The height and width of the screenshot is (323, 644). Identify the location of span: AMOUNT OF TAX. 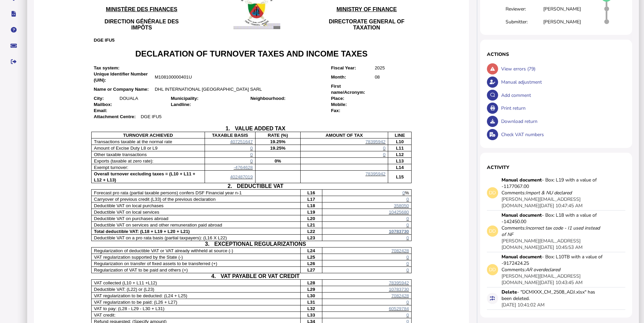
(344, 135).